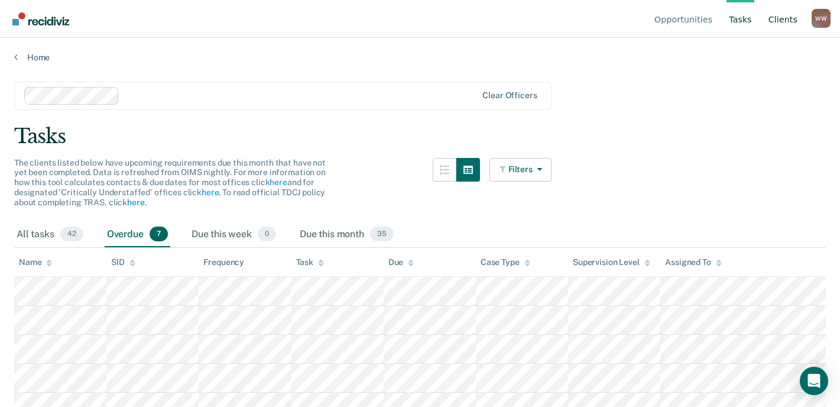  What do you see at coordinates (402, 262) in the screenshot?
I see `div: Due` at bounding box center [402, 262].